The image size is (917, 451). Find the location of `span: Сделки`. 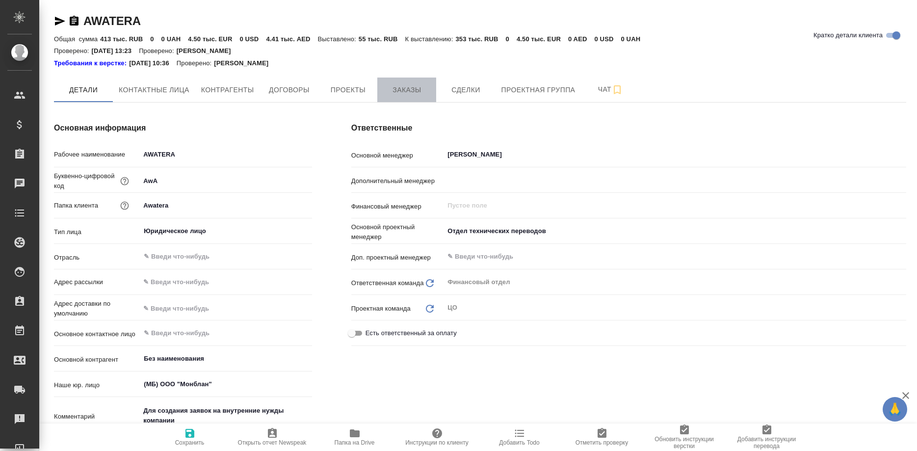

span: Сделки is located at coordinates (466, 90).